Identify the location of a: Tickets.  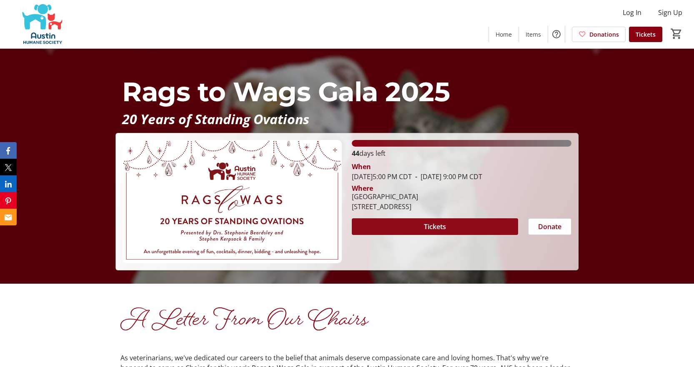
(646, 34).